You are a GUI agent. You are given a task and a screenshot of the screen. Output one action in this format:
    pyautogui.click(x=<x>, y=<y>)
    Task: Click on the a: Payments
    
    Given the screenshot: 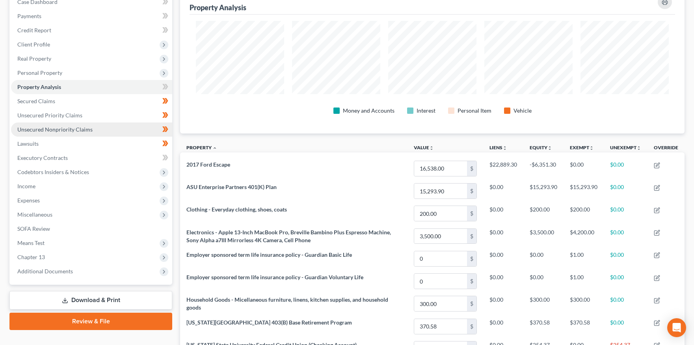 What is the action you would take?
    pyautogui.click(x=91, y=16)
    